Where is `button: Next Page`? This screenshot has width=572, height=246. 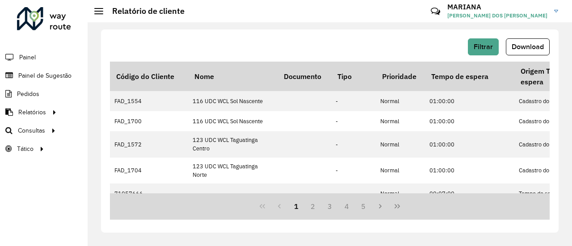
button: Next Page is located at coordinates (380, 206).